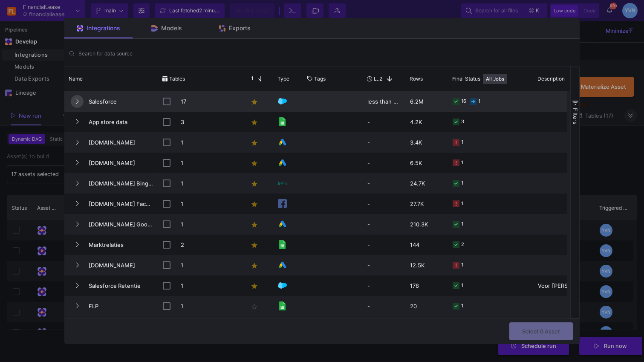 This screenshot has width=644, height=362. I want to click on span: 1, so click(250, 79).